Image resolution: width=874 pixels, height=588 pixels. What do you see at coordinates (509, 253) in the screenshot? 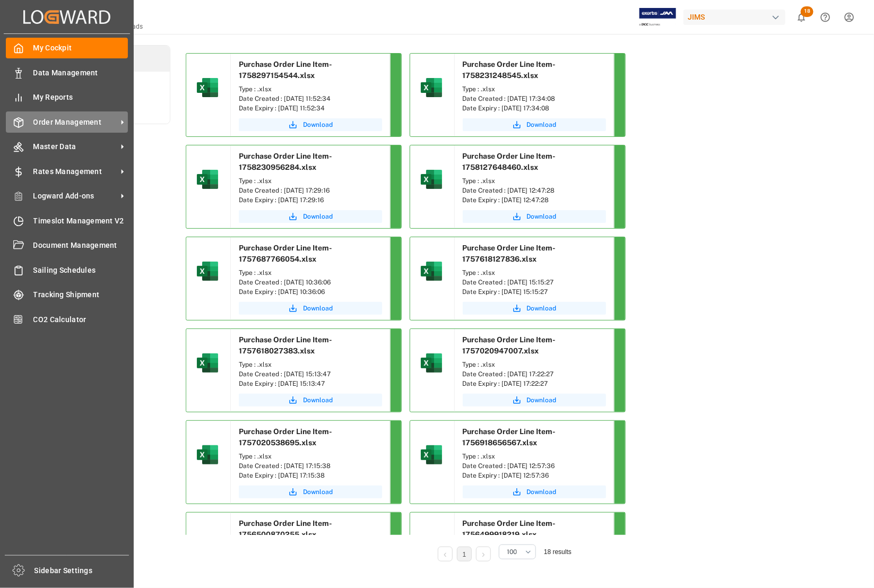
I see `span: Purchase Order Line Item-1757618127836.xlsx` at bounding box center [509, 253].